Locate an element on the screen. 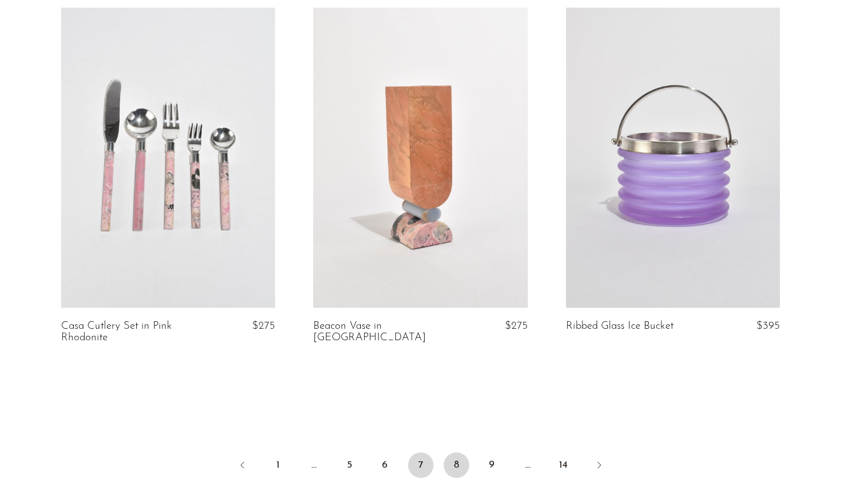  a: Previous is located at coordinates (243, 466).